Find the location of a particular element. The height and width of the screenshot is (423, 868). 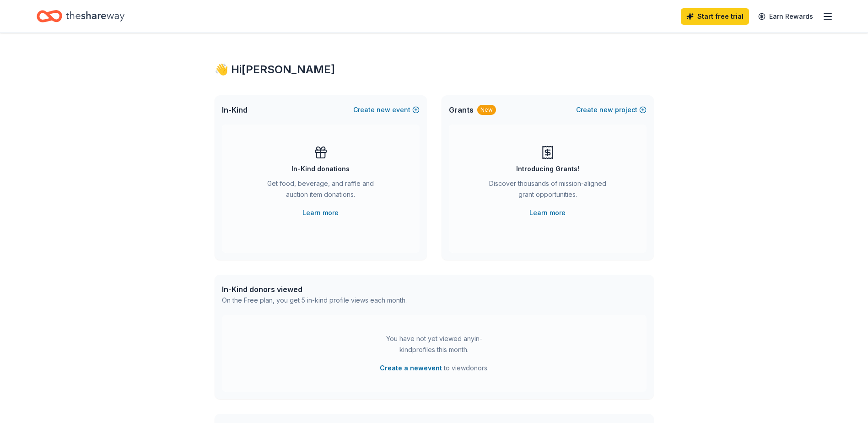

div: New is located at coordinates (487, 110).